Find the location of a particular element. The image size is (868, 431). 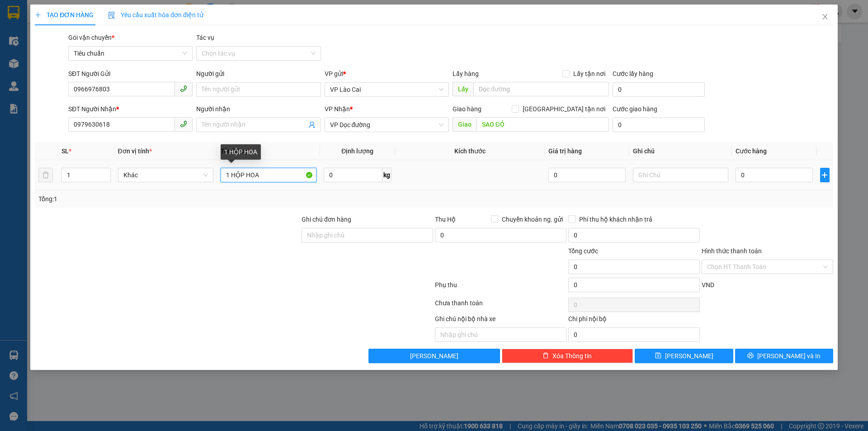

div: Người nhận is located at coordinates (258, 109).